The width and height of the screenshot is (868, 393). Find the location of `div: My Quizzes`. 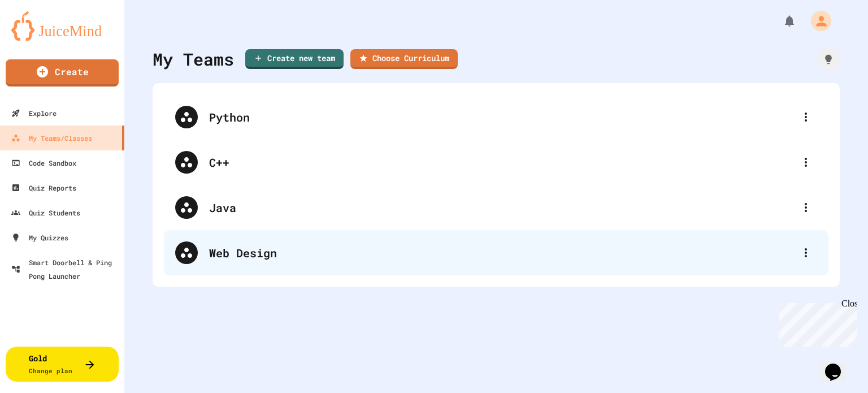

div: My Quizzes is located at coordinates (39, 237).